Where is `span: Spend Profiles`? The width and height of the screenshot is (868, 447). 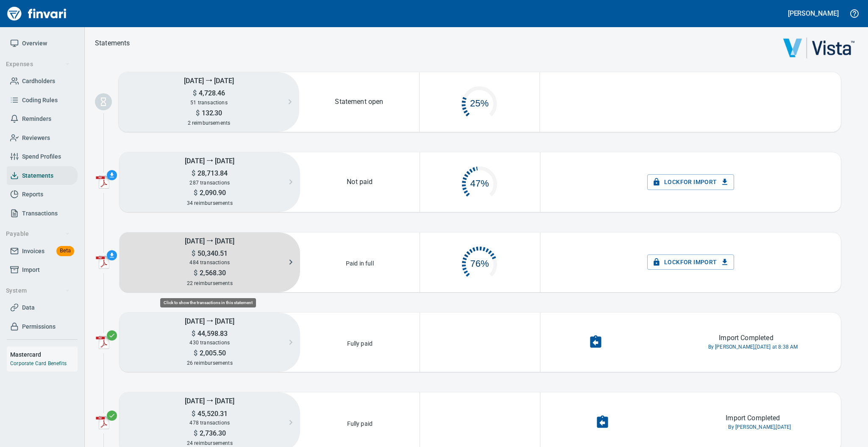 span: Spend Profiles is located at coordinates (42, 157).